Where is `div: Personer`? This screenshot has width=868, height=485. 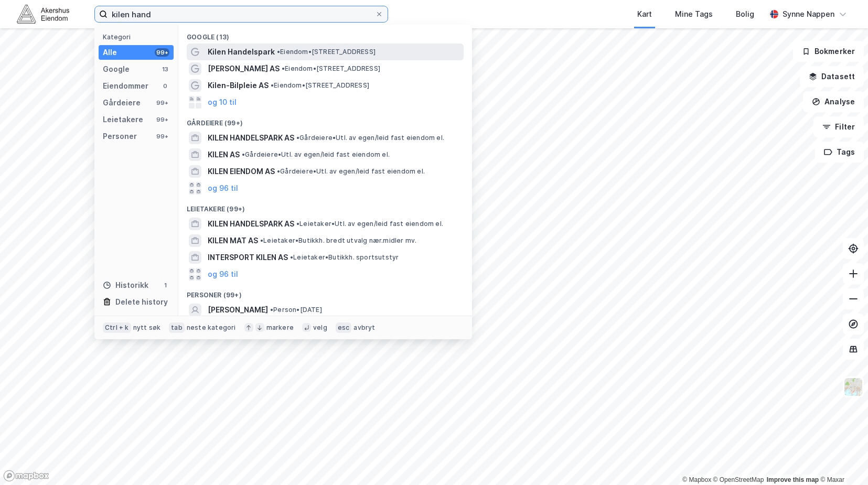 div: Personer is located at coordinates (119, 136).